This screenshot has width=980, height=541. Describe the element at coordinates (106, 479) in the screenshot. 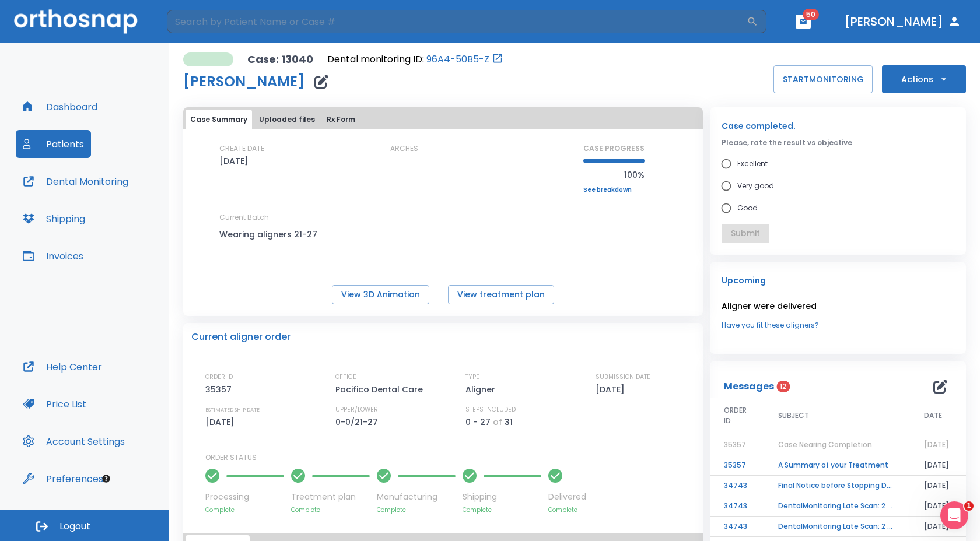

I see `div: Tooltip anchor` at that location.